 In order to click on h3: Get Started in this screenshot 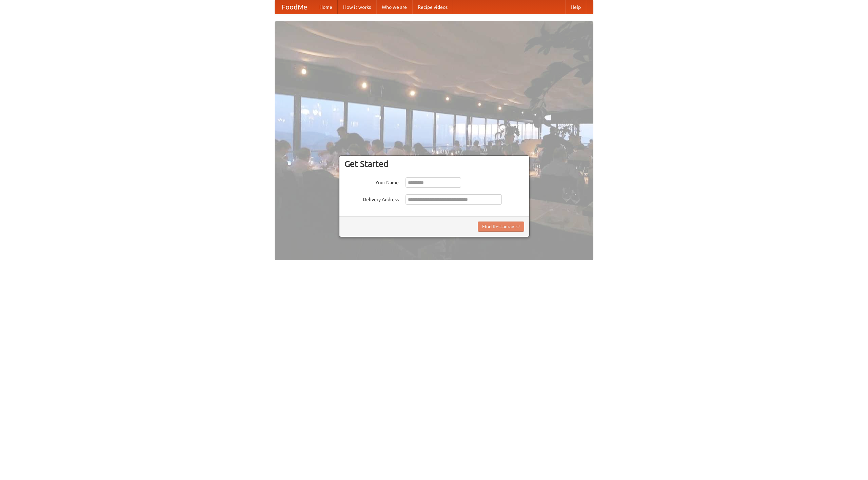, I will do `click(434, 164)`.